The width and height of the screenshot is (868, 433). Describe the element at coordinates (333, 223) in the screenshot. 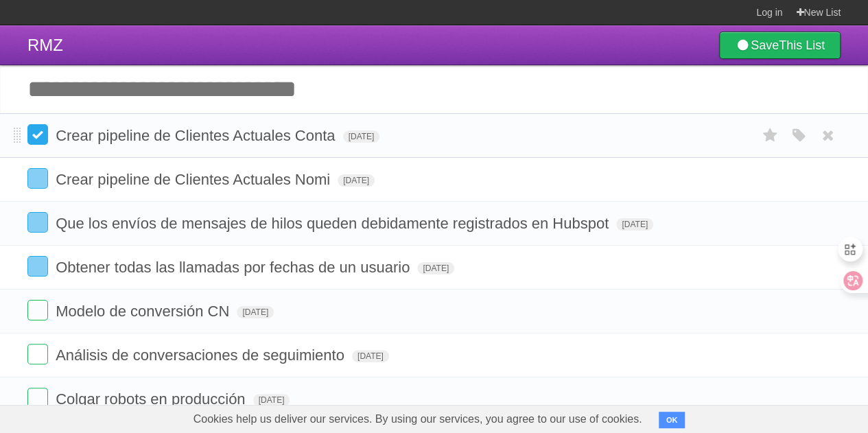

I see `span: Que los envíos de mensajes de hilos queden debidamente registrados en Hubspot` at that location.